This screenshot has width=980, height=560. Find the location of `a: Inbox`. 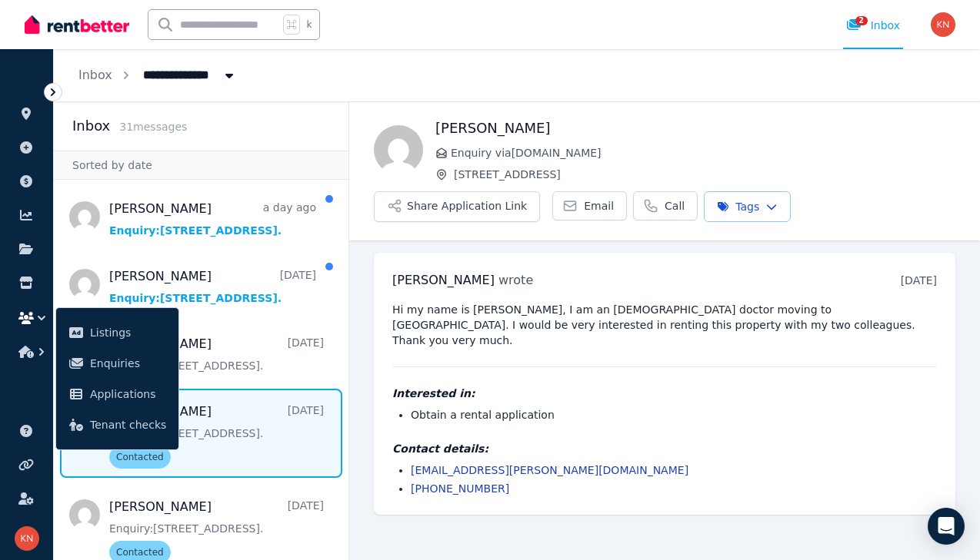

a: Inbox is located at coordinates (95, 74).